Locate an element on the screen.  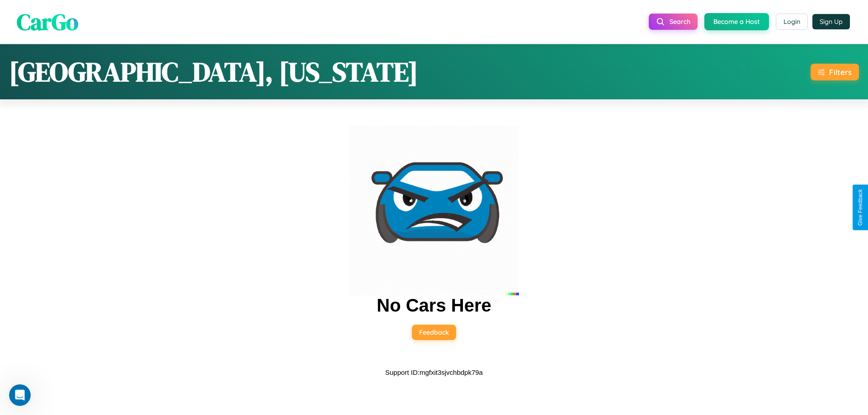
div: Give Feedback is located at coordinates (861, 208).